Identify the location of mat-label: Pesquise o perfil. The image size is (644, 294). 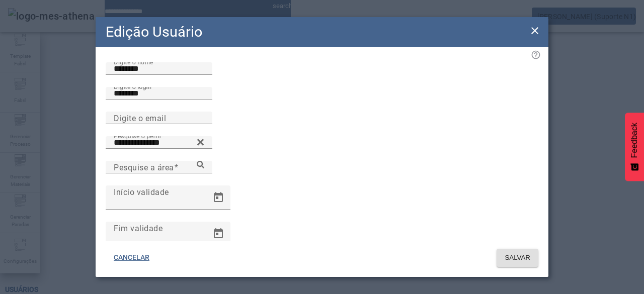
(137, 136).